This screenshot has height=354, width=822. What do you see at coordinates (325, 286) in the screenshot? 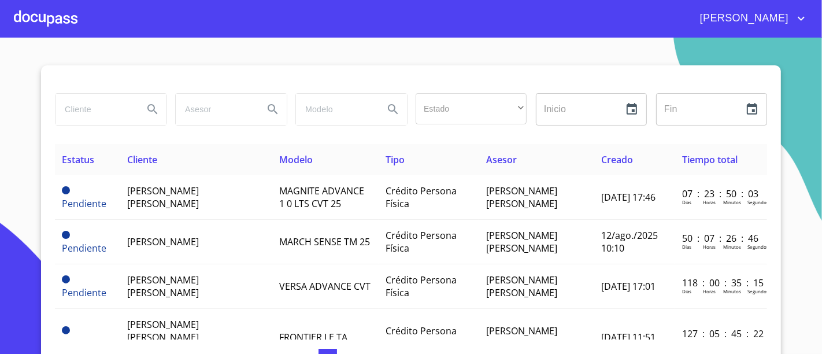
I see `span: VERSA ADVANCE CVT` at bounding box center [325, 286].